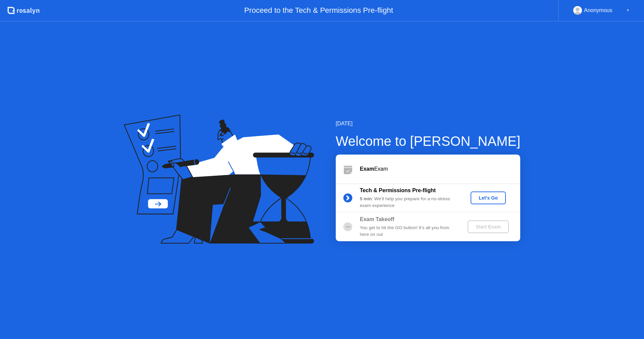 This screenshot has height=339, width=644. What do you see at coordinates (398, 190) in the screenshot?
I see `b: Tech & Permissions Pre-flight` at bounding box center [398, 190].